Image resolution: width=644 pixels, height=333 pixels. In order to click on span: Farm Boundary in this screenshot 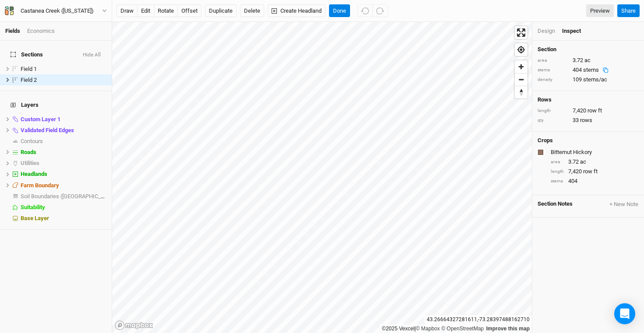, I will do `click(40, 185)`.